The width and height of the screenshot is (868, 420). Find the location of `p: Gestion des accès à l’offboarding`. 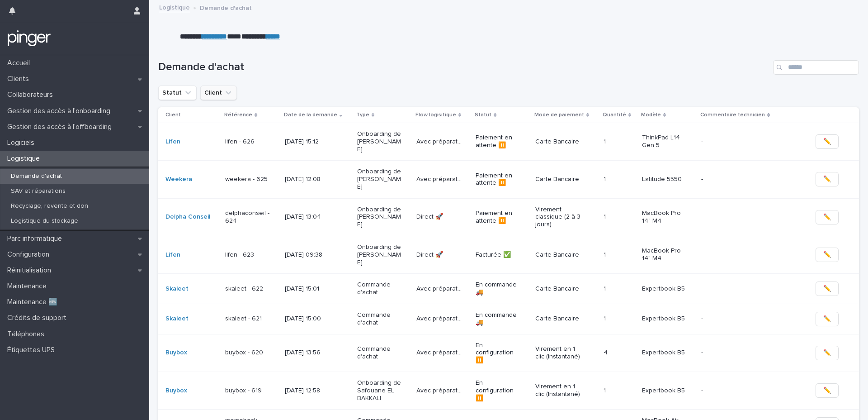

p: Gestion des accès à l’offboarding is located at coordinates (61, 127).